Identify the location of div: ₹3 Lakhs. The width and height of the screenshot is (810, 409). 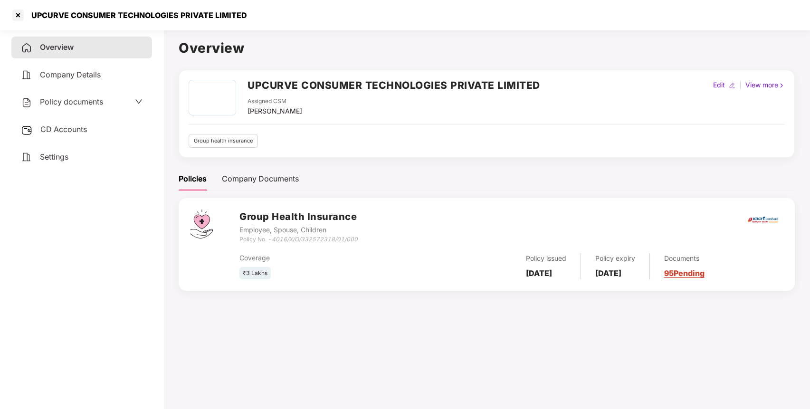
(255, 273).